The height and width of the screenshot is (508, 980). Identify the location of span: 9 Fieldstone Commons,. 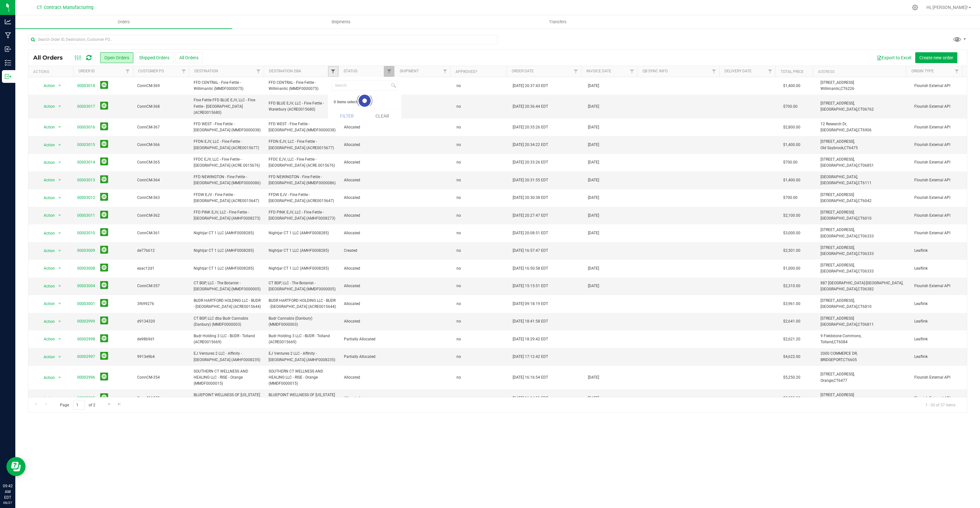
(841, 336).